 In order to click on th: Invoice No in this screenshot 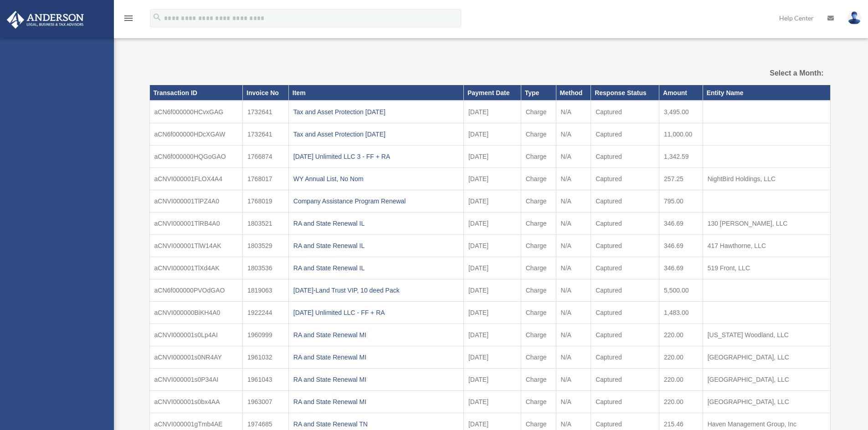, I will do `click(266, 93)`.